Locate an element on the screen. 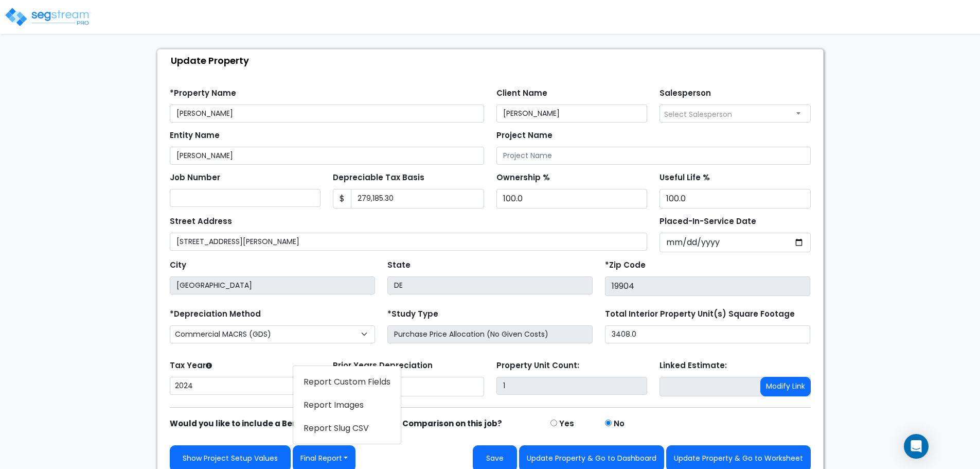 The image size is (980, 469). label: Depreciable Tax Basis is located at coordinates (379, 178).